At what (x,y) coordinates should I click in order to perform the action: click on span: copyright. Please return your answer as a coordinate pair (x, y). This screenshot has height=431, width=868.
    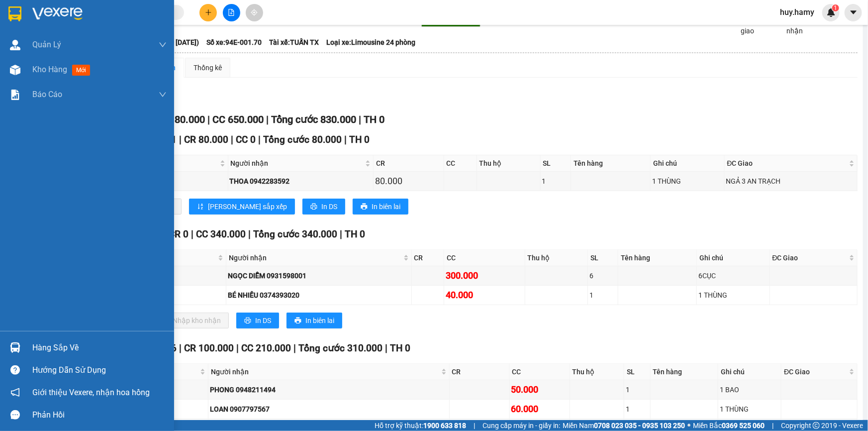
    Looking at the image, I should click on (817, 426).